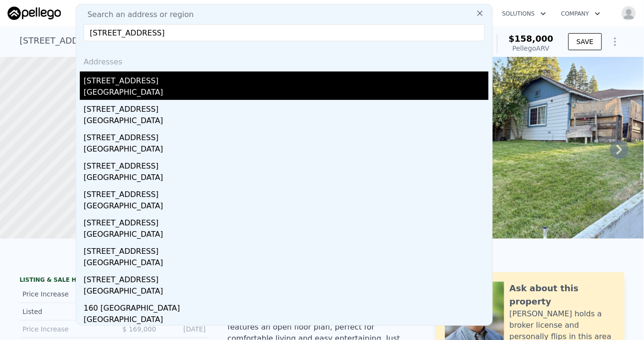 The width and height of the screenshot is (644, 340). Describe the element at coordinates (563, 295) in the screenshot. I see `div: Ask about this property` at that location.